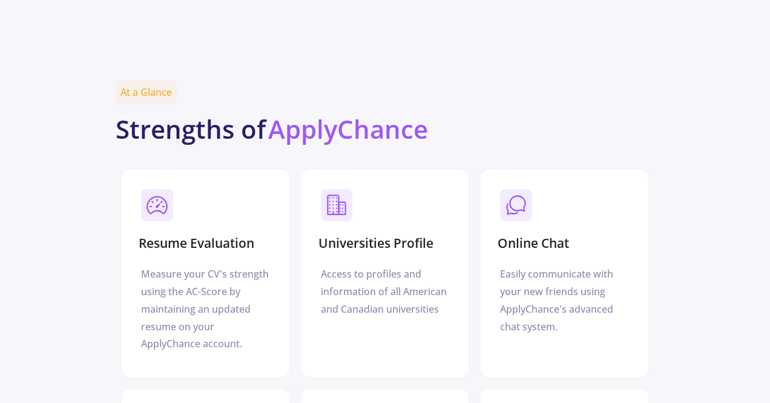 This screenshot has height=403, width=770. I want to click on h3: Online Chat, so click(533, 243).